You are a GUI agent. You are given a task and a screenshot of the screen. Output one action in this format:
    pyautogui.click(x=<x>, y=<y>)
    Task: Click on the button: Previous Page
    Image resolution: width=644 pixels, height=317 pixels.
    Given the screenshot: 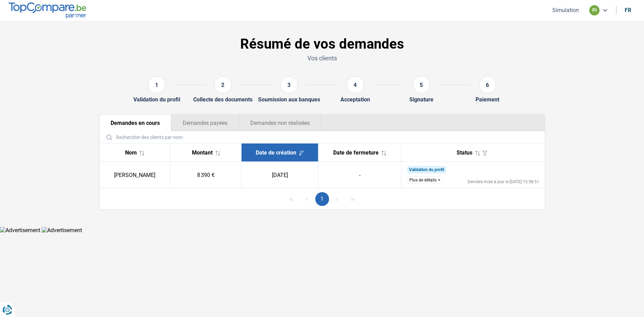 What is the action you would take?
    pyautogui.click(x=307, y=199)
    